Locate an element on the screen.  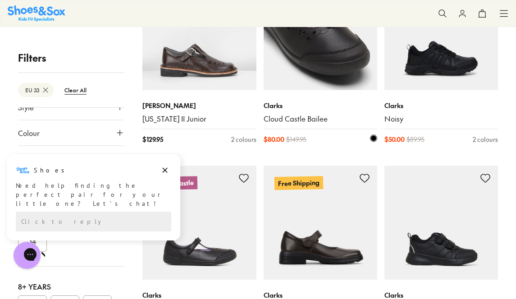
a: Free Shipping is located at coordinates (320, 223).